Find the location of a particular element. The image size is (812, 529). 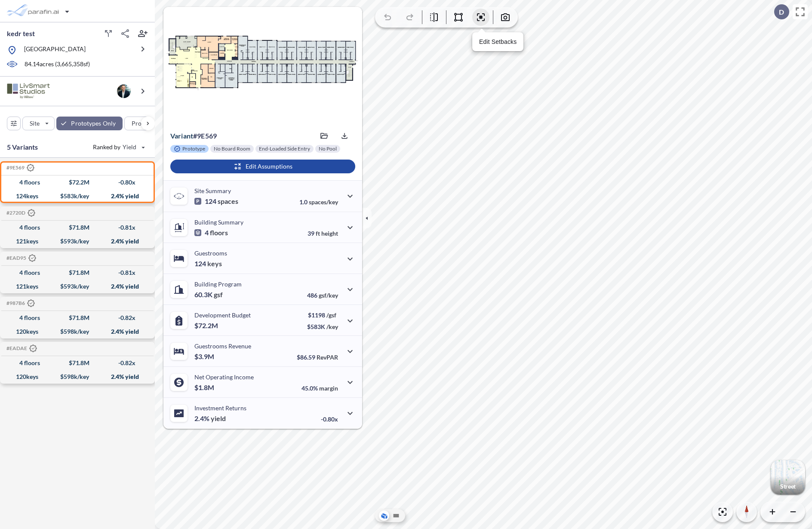

span: /key is located at coordinates (332, 326).